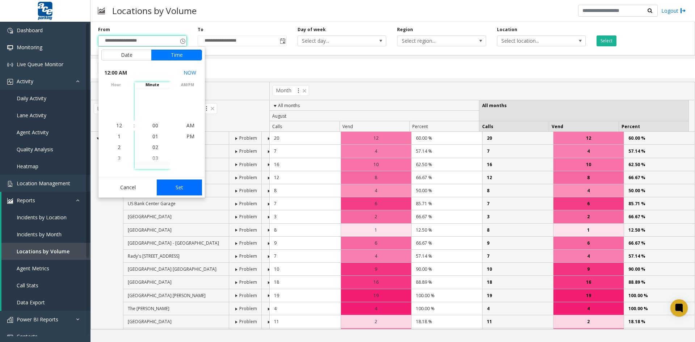 This screenshot has height=342, width=695. What do you see at coordinates (46, 268) in the screenshot?
I see `a: Agent Metrics` at bounding box center [46, 268].